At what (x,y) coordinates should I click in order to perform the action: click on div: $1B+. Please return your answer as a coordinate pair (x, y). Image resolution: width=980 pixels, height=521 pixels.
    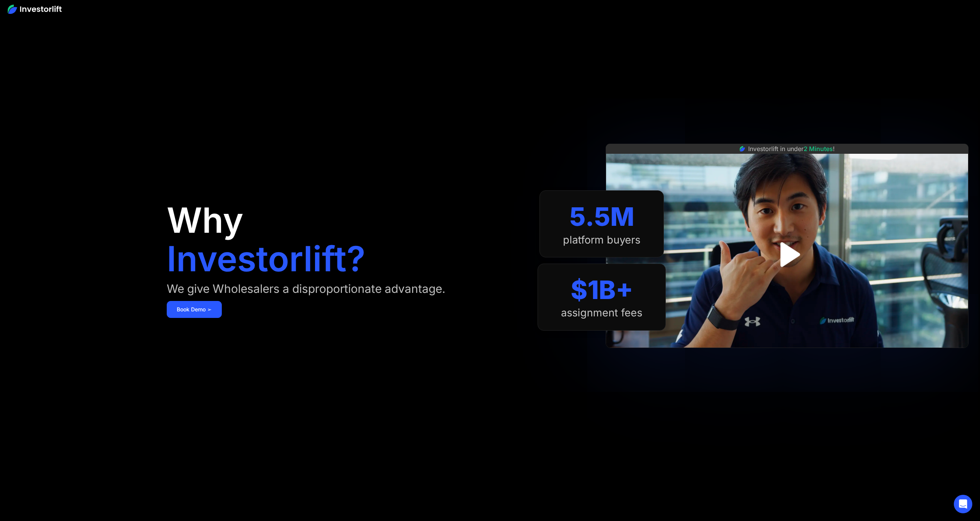
    Looking at the image, I should click on (602, 290).